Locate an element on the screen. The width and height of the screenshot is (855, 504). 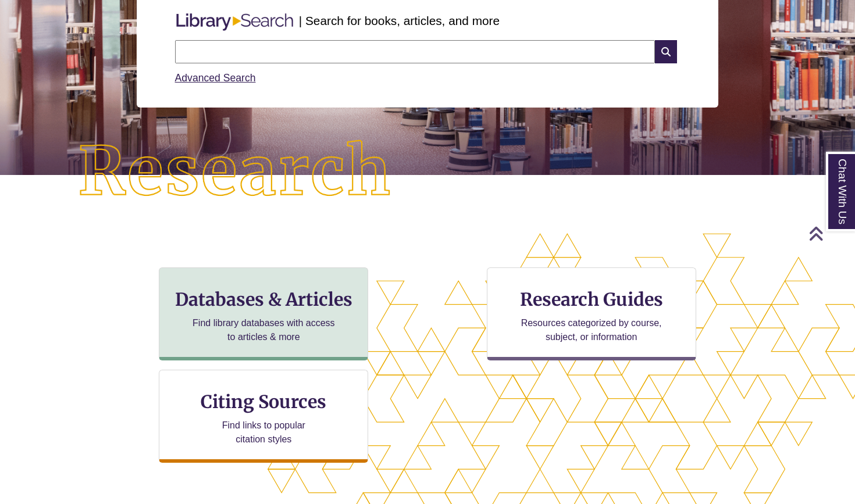
p: Resources categorized by course, subject, or information is located at coordinates (591, 330).